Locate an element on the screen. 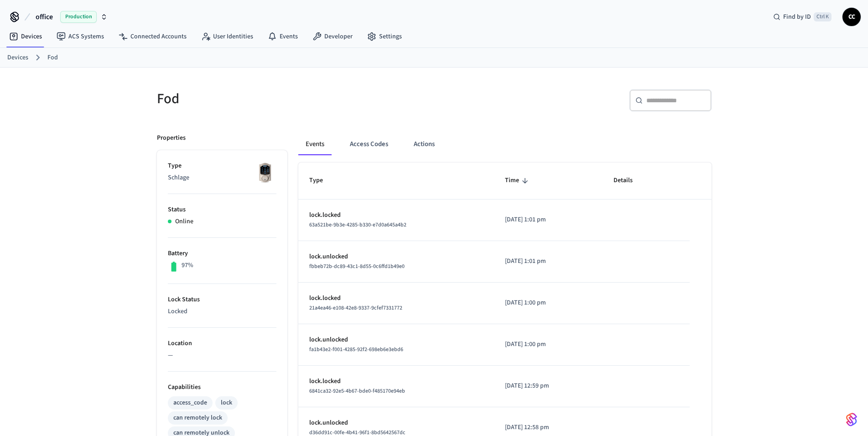 This screenshot has width=868, height=436. a: Connected Accounts is located at coordinates (152, 37).